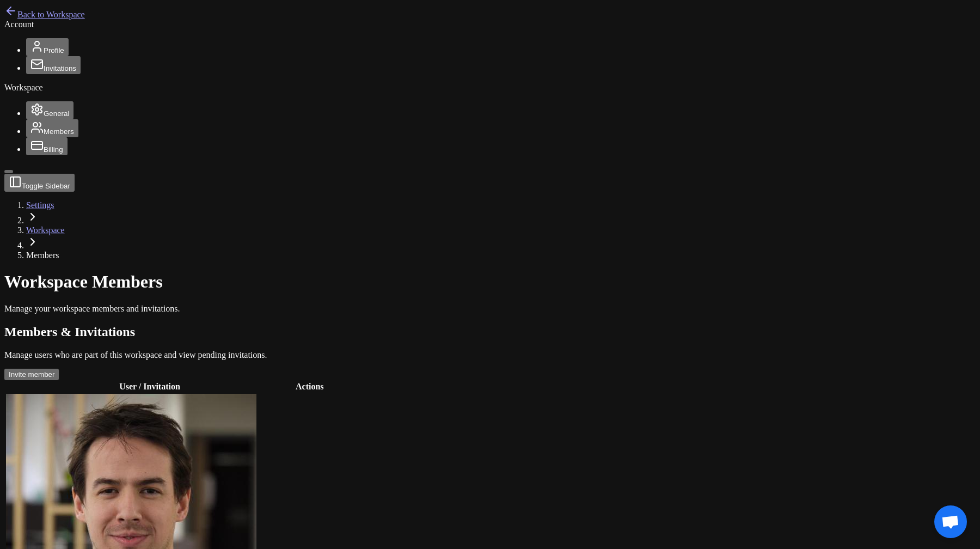  I want to click on span: Toggle Sidebar, so click(46, 186).